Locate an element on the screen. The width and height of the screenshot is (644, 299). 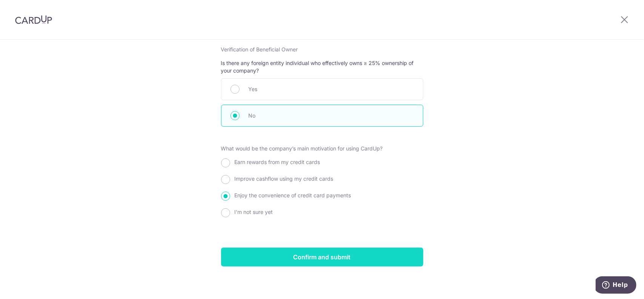
span: Earn rewards from my credit cards is located at coordinates (278, 161).